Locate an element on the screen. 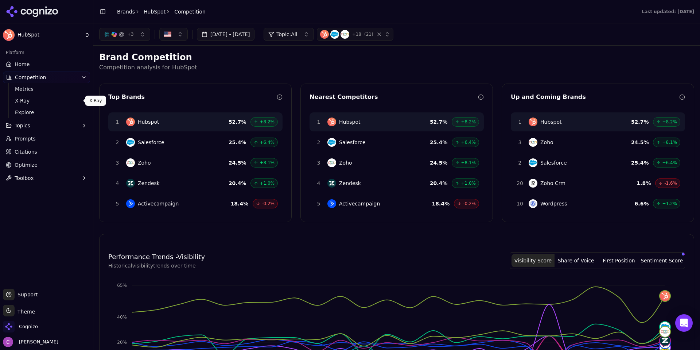 The width and height of the screenshot is (700, 350). img: Wordpress is located at coordinates (533, 203).